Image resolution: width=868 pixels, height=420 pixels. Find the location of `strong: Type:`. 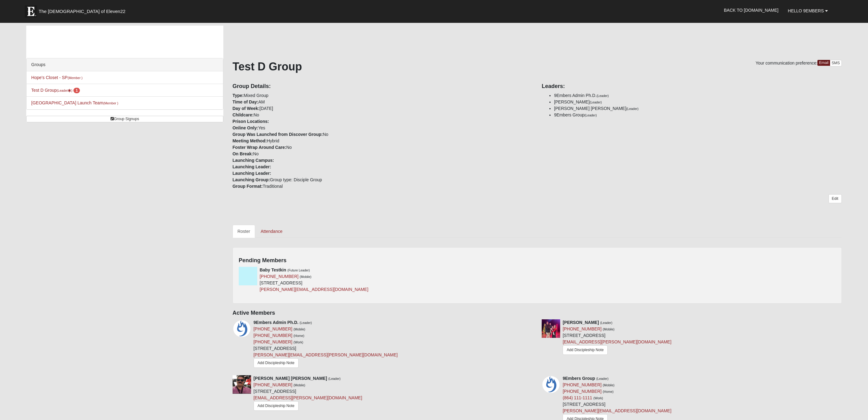

strong: Type: is located at coordinates (238, 95).